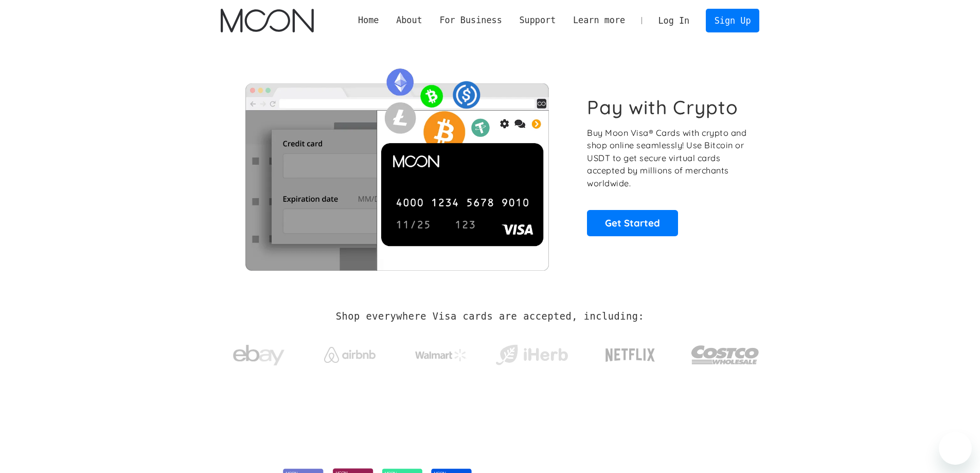  I want to click on a: home, so click(267, 21).